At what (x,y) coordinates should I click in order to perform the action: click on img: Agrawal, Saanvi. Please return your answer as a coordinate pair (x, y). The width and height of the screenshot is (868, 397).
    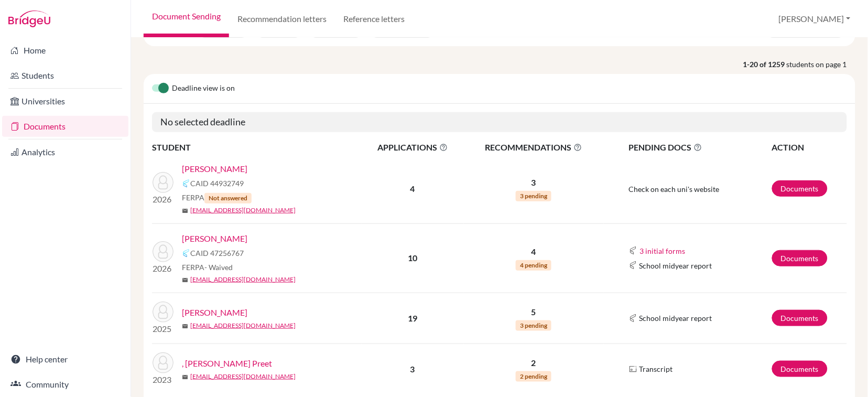
    Looking at the image, I should click on (163, 182).